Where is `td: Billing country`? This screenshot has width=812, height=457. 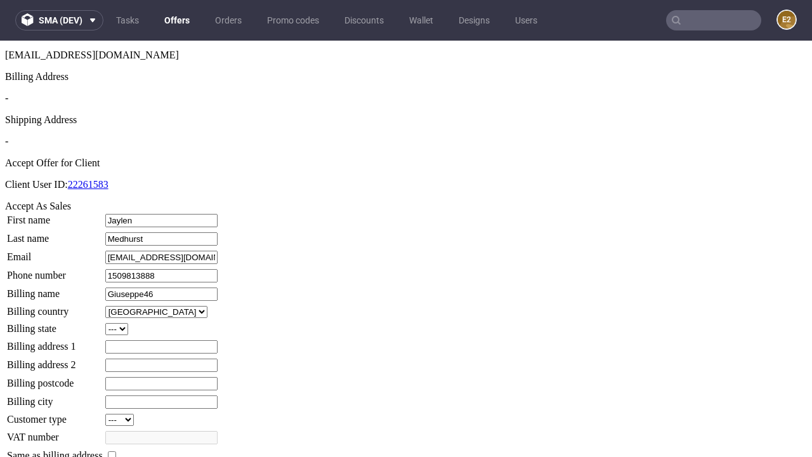 td: Billing country is located at coordinates (55, 271).